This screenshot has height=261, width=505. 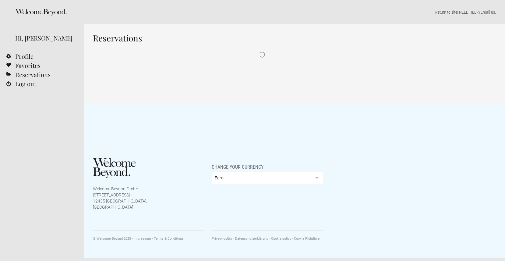 What do you see at coordinates (262, 38) in the screenshot?
I see `h1: Reservations` at bounding box center [262, 38].